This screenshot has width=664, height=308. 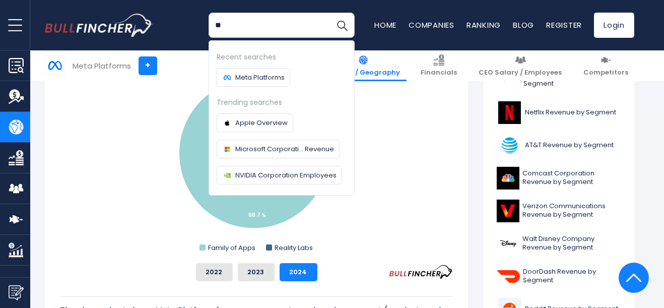 I want to click on span: Verizon Communications Revenue by Segment, so click(x=571, y=210).